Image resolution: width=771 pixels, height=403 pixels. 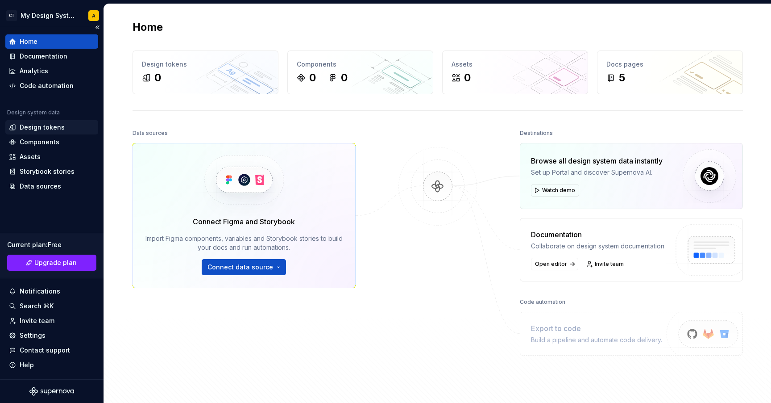 I want to click on h2: Home, so click(x=148, y=27).